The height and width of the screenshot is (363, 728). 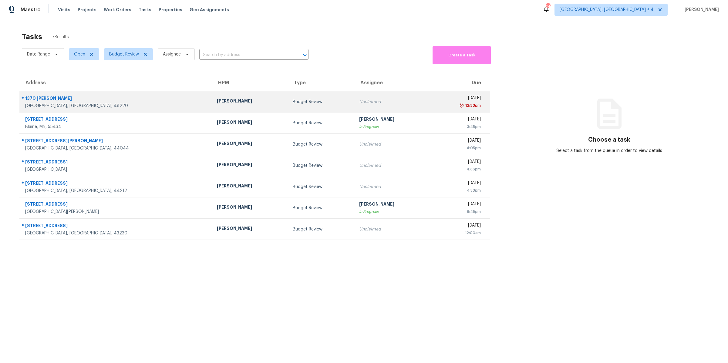 What do you see at coordinates (250, 83) in the screenshot?
I see `th: HPM` at bounding box center [250, 83].